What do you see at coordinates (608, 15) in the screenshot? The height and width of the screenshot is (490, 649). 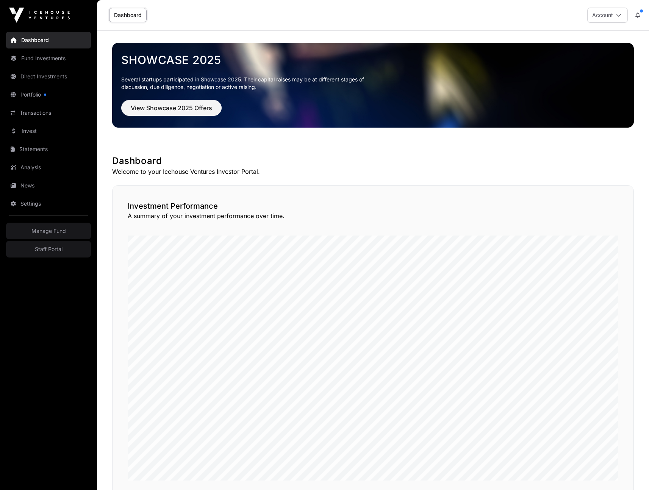 I see `button: Account` at bounding box center [608, 15].